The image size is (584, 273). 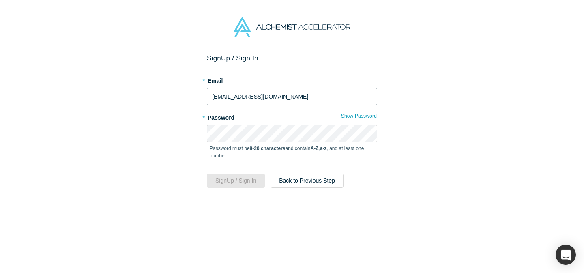 What do you see at coordinates (236, 181) in the screenshot?
I see `button: SignUp / Sign In` at bounding box center [236, 181].